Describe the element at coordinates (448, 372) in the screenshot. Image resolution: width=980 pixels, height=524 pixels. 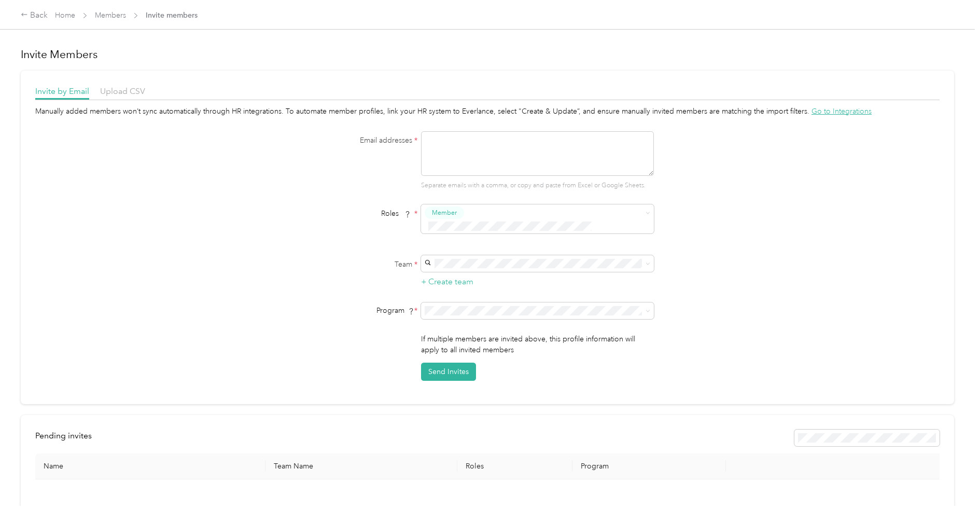
I see `button: Send Invites` at that location.